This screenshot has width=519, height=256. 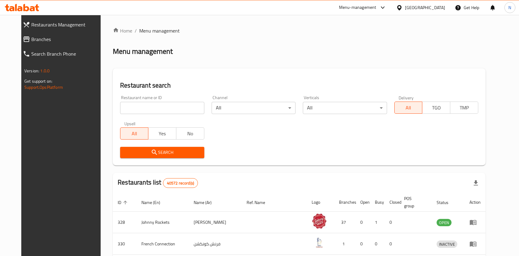 What do you see at coordinates (162, 134) in the screenshot?
I see `span: Yes` at bounding box center [162, 134].